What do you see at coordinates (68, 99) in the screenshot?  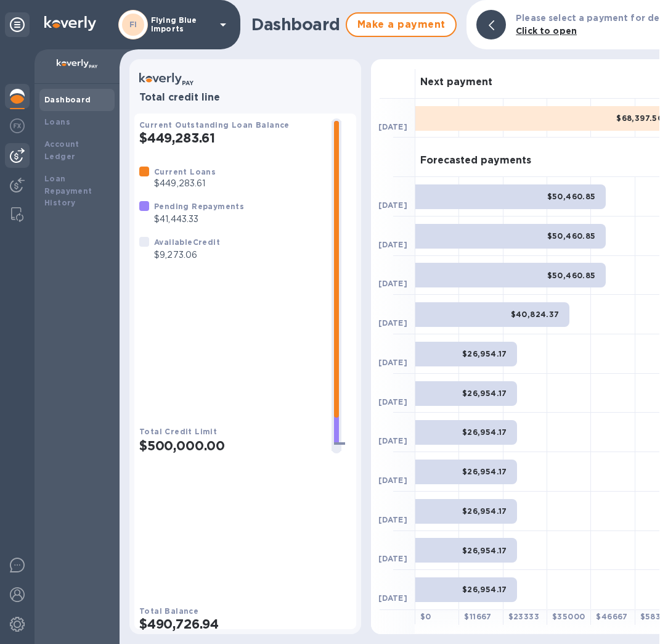 I see `b: Dashboard` at bounding box center [68, 99].